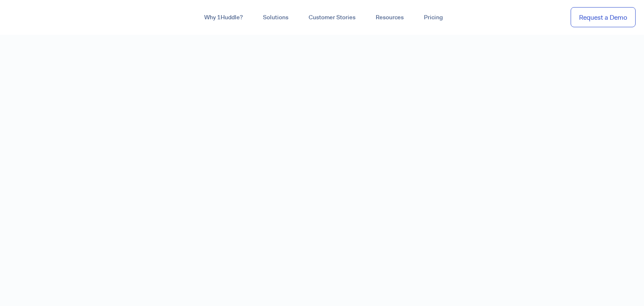  What do you see at coordinates (390, 18) in the screenshot?
I see `a: Resources` at bounding box center [390, 18].